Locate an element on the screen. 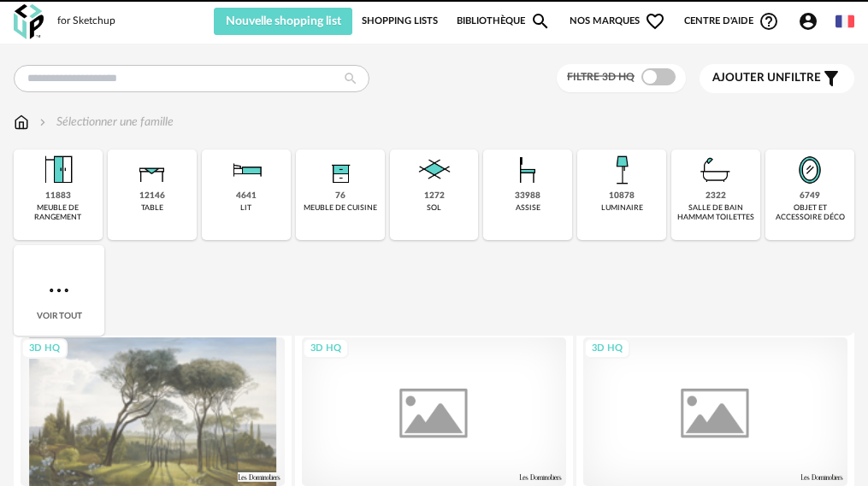 This screenshot has height=486, width=868. img: Luminaire.png is located at coordinates (622, 170).